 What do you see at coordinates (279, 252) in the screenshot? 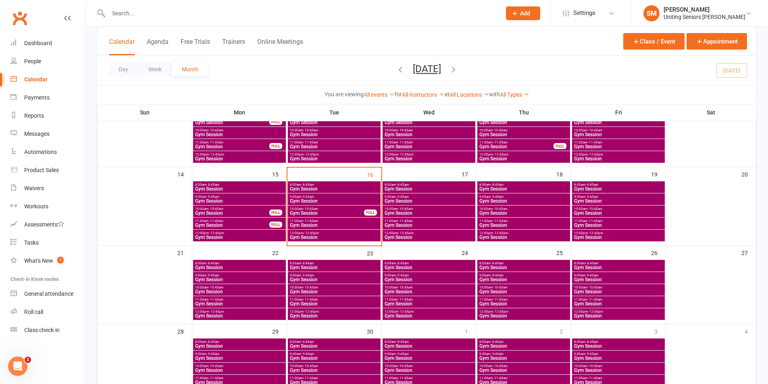
I see `div: 22` at bounding box center [279, 252].